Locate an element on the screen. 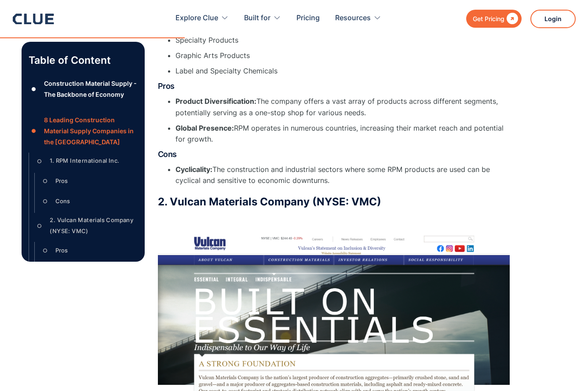 The image size is (588, 391). strong: Product Diversification: is located at coordinates (216, 101).